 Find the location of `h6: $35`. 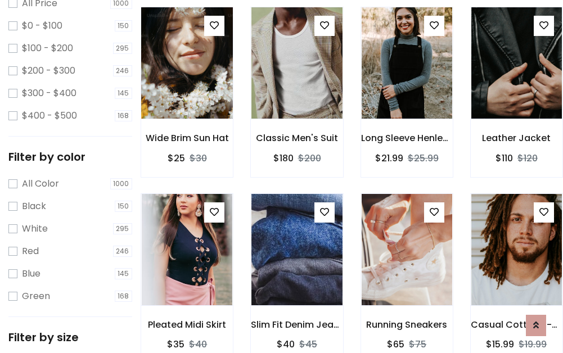

h6: $35 is located at coordinates (176, 344).